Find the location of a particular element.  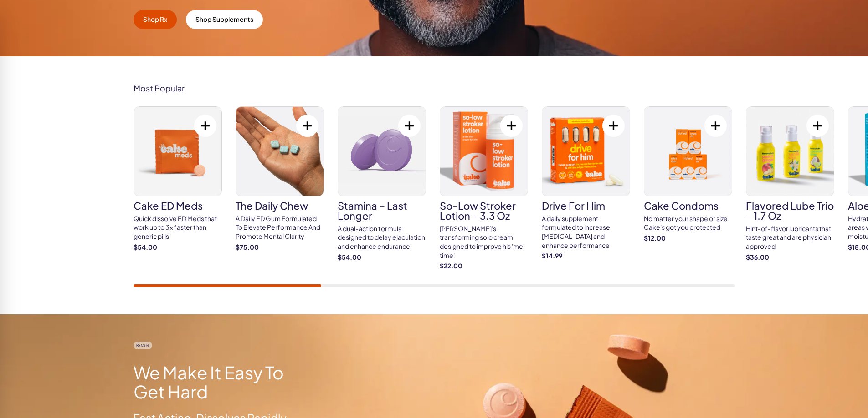

img: Stamina – Last Longer is located at coordinates (382, 151).